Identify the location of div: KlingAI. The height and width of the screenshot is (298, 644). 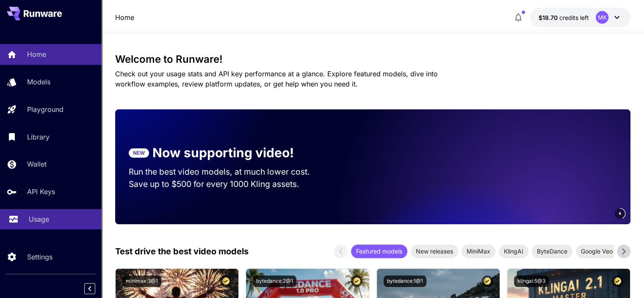
(514, 252).